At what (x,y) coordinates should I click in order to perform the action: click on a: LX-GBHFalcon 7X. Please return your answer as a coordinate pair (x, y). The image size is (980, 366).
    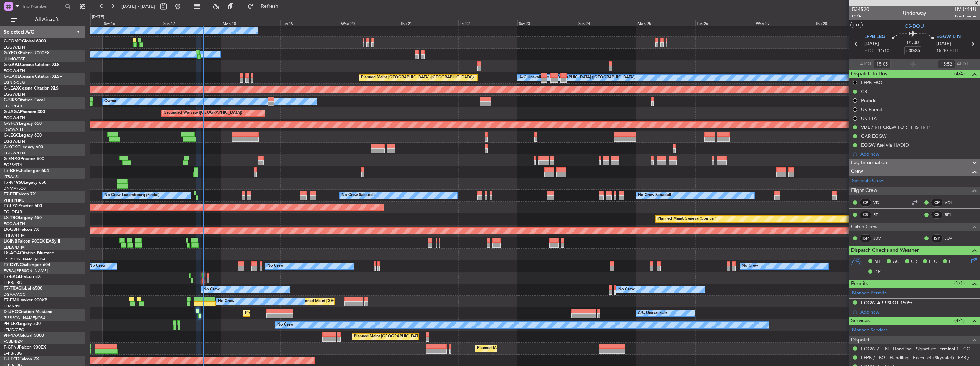
    Looking at the image, I should click on (21, 230).